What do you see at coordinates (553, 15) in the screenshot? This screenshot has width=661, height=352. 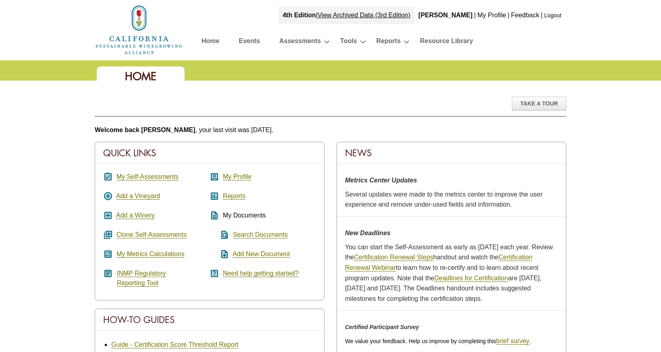 I see `a: Logout` at bounding box center [553, 15].